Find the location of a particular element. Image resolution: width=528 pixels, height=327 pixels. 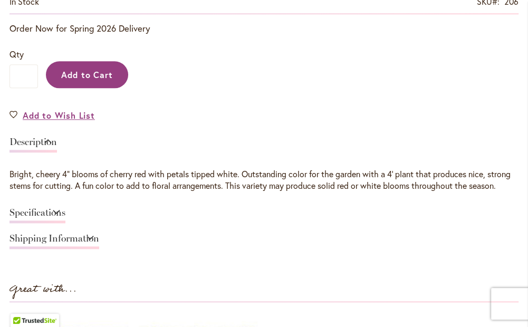

p: Order Now for Spring 2026 Delivery is located at coordinates (264, 28).